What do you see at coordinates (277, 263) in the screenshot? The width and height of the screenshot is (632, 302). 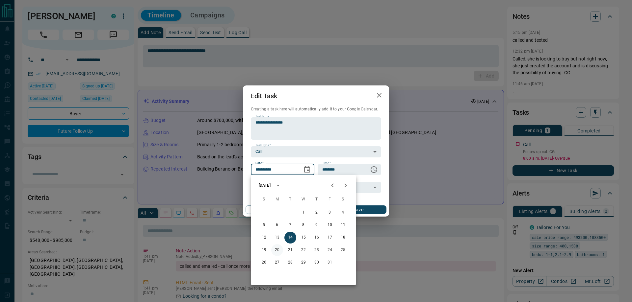 I see `button: 27` at bounding box center [277, 263].